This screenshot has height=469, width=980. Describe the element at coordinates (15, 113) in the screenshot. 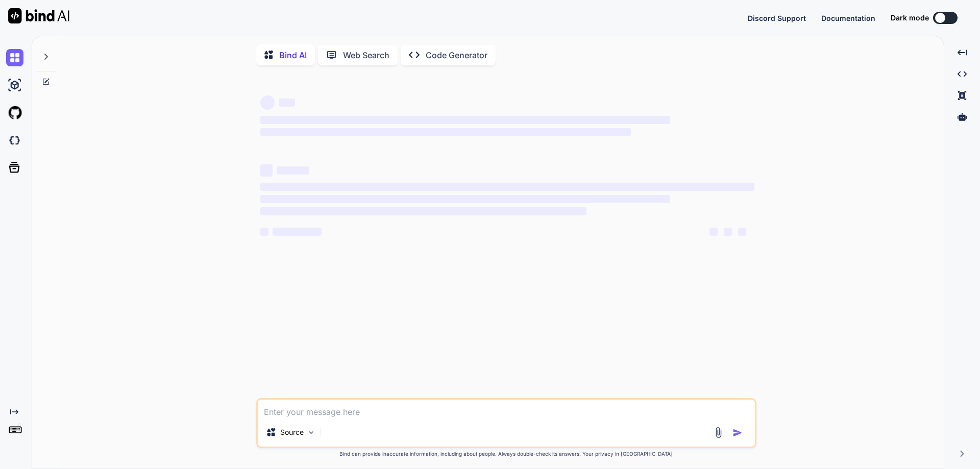

I see `img: githubLight` at that location.